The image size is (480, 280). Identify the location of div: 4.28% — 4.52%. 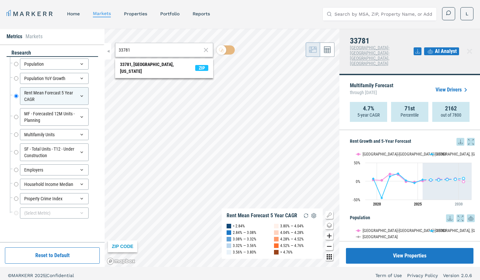
(292, 239).